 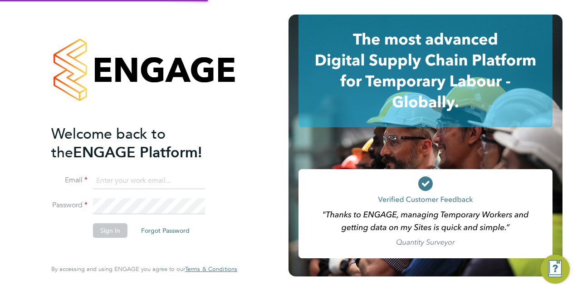 What do you see at coordinates (110, 230) in the screenshot?
I see `button: Sign In` at bounding box center [110, 230].